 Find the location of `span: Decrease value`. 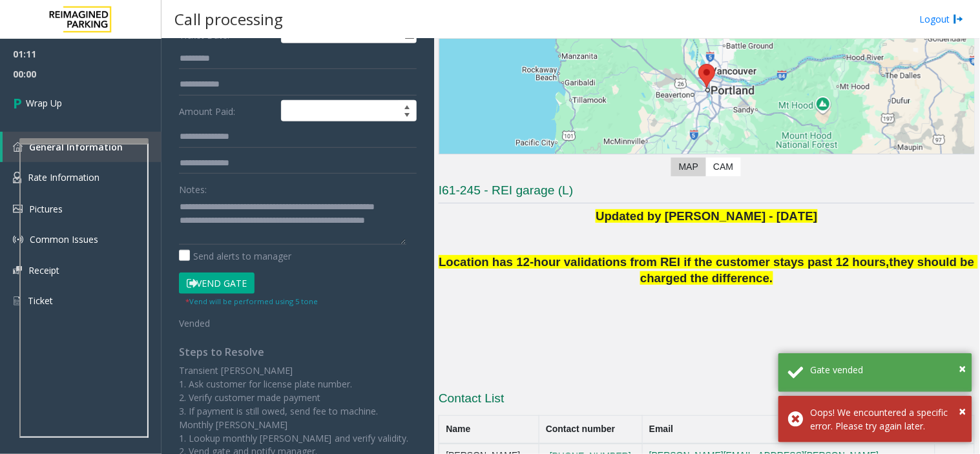

span: Decrease value is located at coordinates (407, 117).